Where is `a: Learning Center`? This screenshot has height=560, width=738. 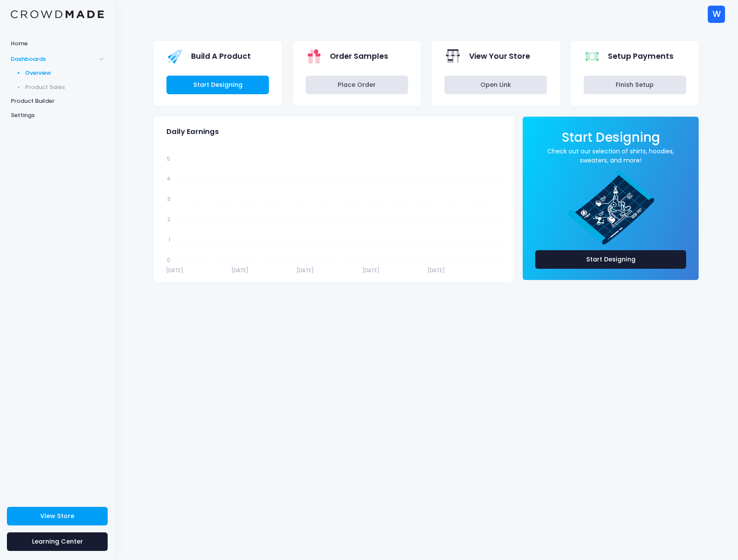 a: Learning Center is located at coordinates (57, 541).